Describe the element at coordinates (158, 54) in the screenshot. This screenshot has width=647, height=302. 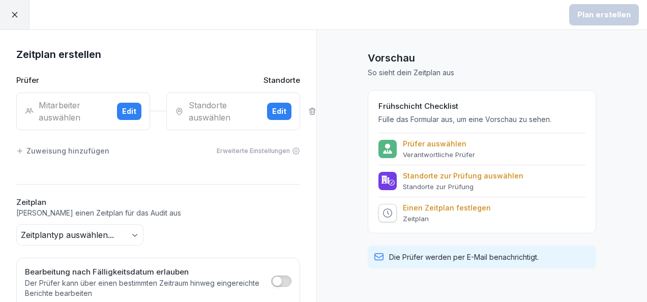
I see `h1: Zeitplan erstellen` at that location.